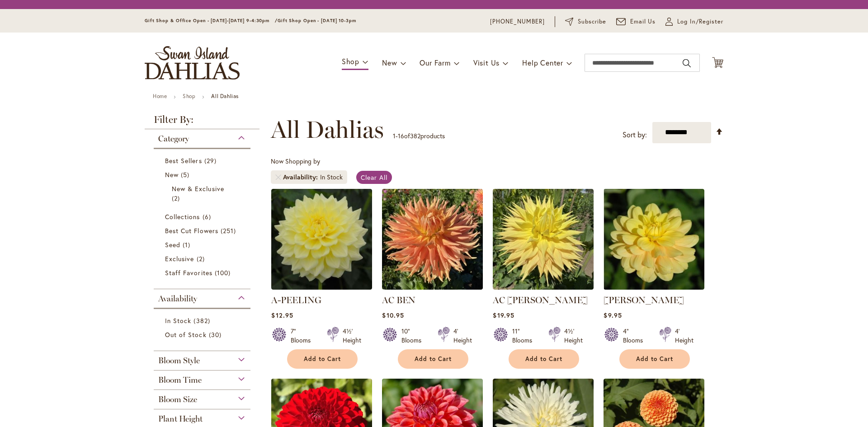 This screenshot has height=427, width=868. What do you see at coordinates (585, 22) in the screenshot?
I see `a: Subscribe` at bounding box center [585, 22].